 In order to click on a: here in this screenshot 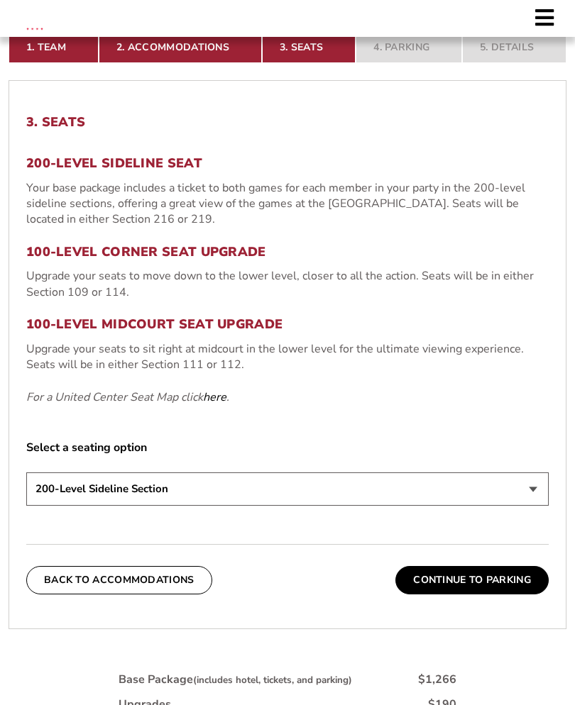, I will do `click(214, 397)`.